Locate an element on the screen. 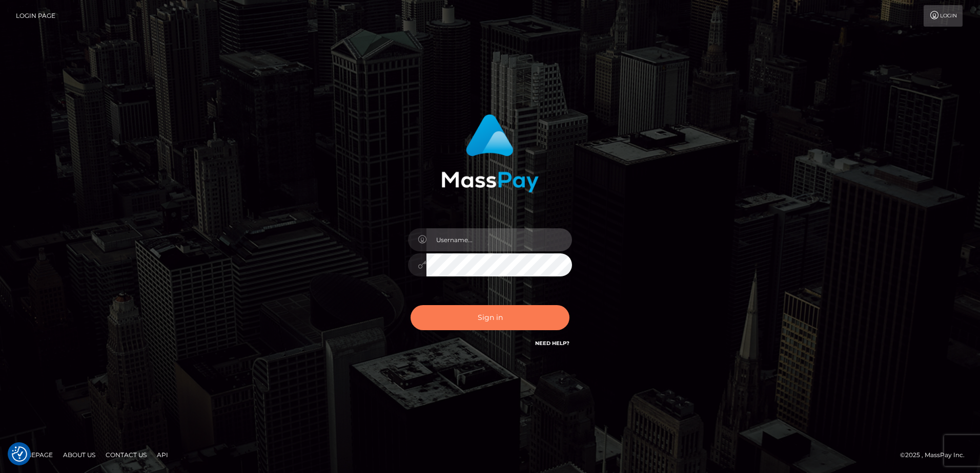  a: API is located at coordinates (162, 455).